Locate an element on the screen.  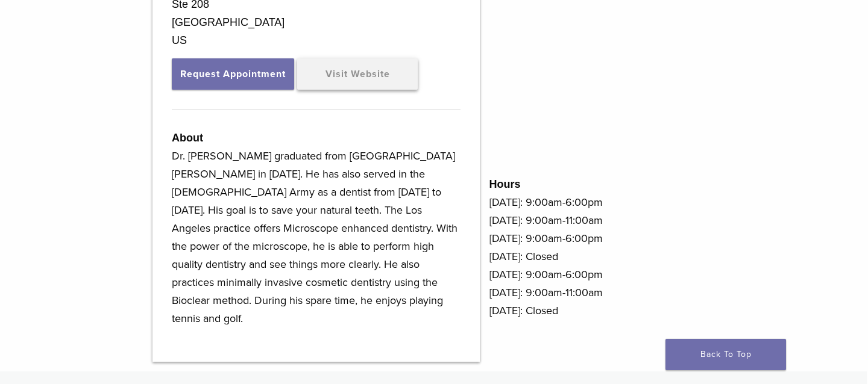
strong: Hours is located at coordinates (505, 184).